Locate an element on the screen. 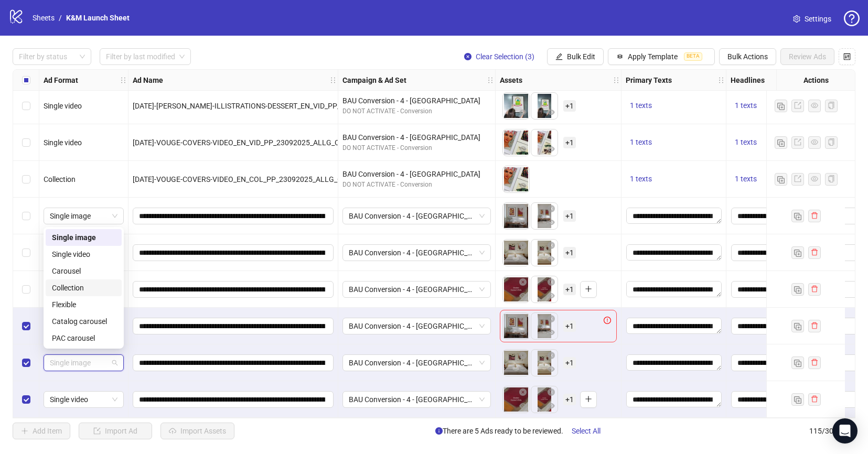 Image resolution: width=868 pixels, height=454 pixels. div: DO NOT ACTIVATE - Conversion is located at coordinates (416, 148).